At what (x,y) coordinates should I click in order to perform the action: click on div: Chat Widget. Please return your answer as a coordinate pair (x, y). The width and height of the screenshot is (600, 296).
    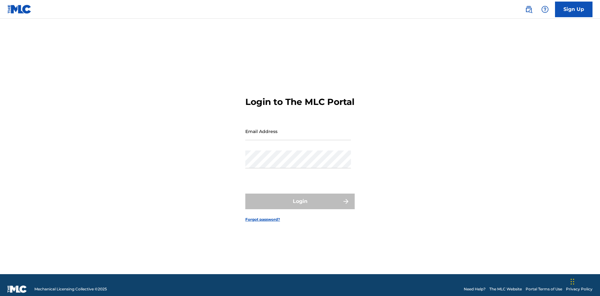
    Looking at the image, I should click on (584, 281).